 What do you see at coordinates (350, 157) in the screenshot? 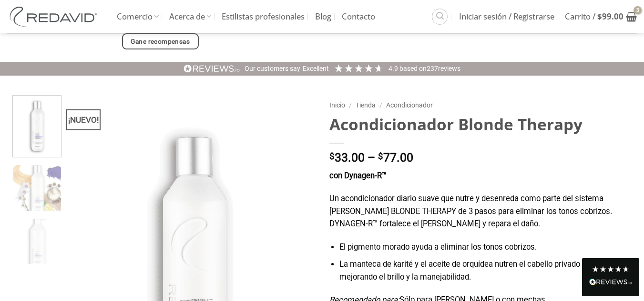
I see `font: 33.00` at bounding box center [350, 157].